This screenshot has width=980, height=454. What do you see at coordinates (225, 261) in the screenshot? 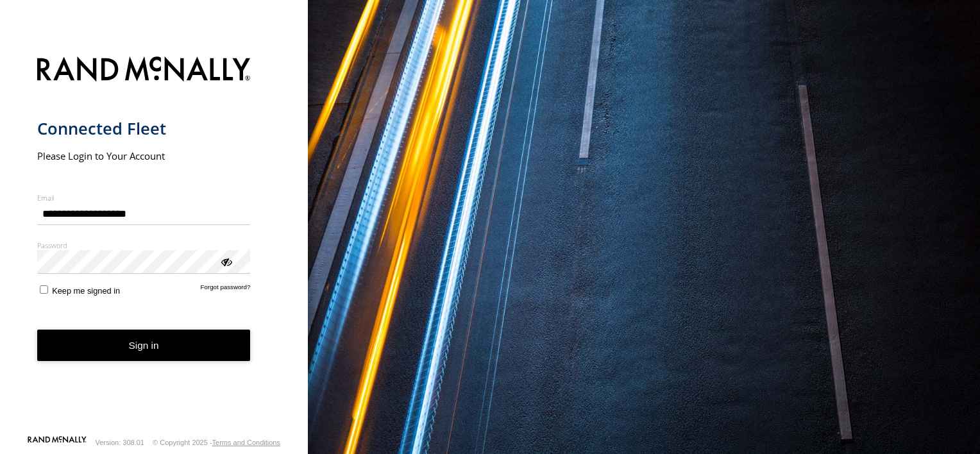
I see `div: ViewPassword` at bounding box center [225, 261].